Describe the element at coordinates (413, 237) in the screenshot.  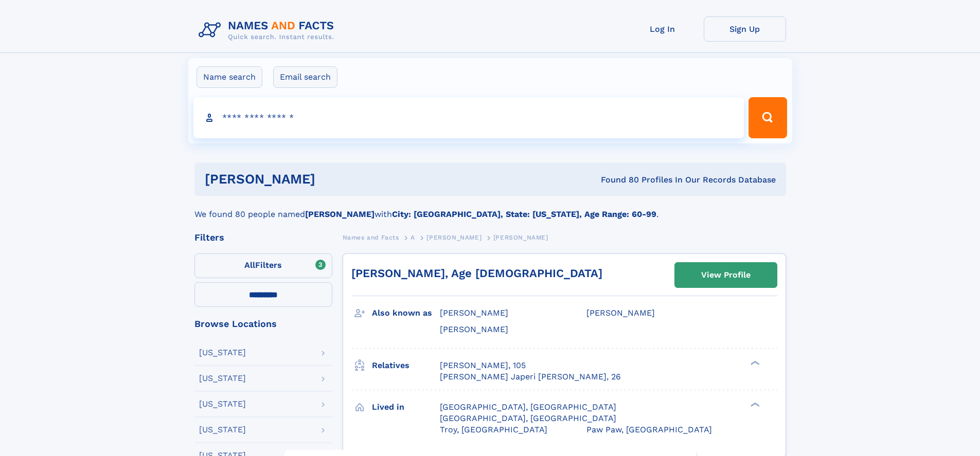
I see `a: A` at that location.